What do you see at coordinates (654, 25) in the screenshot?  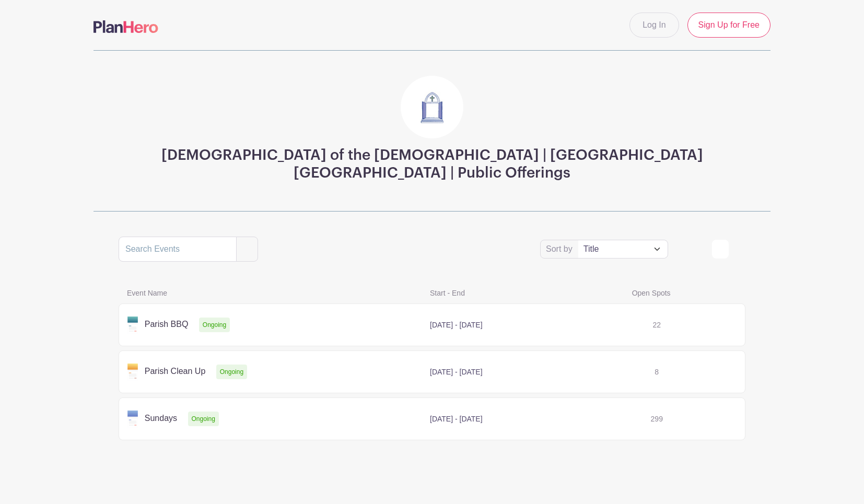 I see `a: Log In` at bounding box center [654, 25].